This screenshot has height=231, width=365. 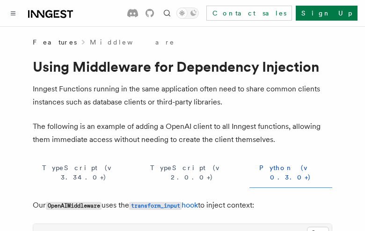 I want to click on p: Inngest Functions running in the same application often need to share common clients instances su..., so click(x=182, y=95).